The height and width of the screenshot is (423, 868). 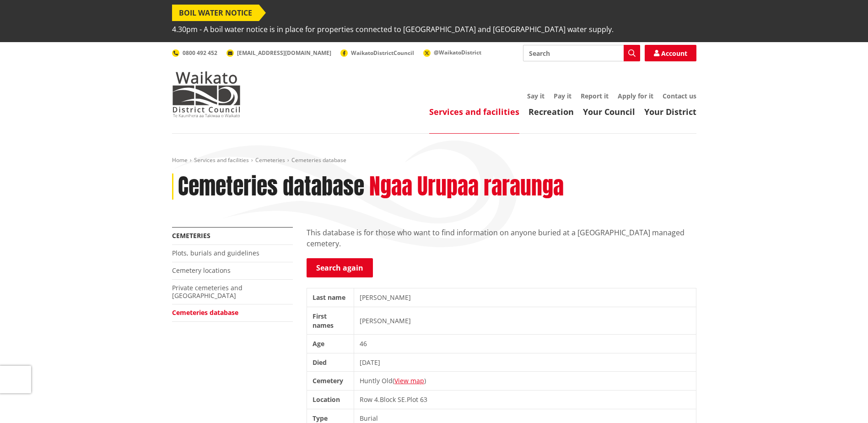 What do you see at coordinates (671, 53) in the screenshot?
I see `a: Account` at bounding box center [671, 53].